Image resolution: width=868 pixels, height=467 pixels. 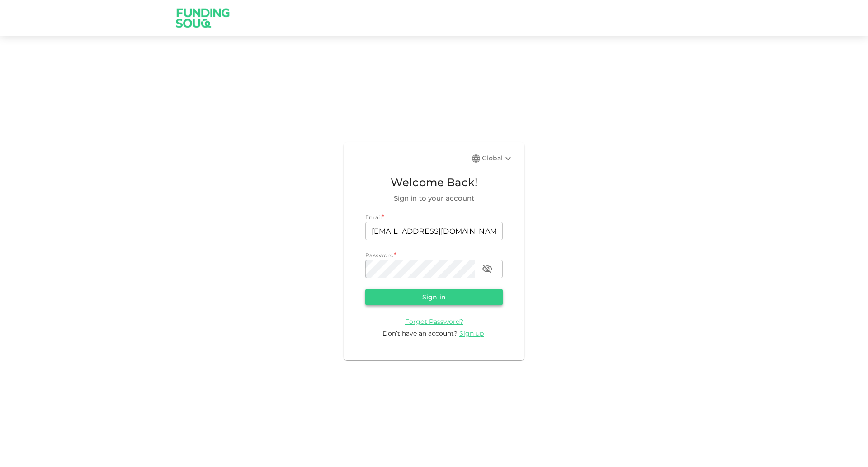 What do you see at coordinates (434, 321) in the screenshot?
I see `span: Forgot Password?` at bounding box center [434, 321].